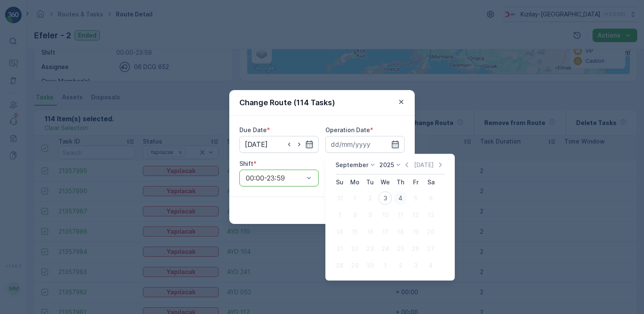 Image resolution: width=644 pixels, height=314 pixels. Describe the element at coordinates (400, 249) in the screenshot. I see `div: 25` at that location.